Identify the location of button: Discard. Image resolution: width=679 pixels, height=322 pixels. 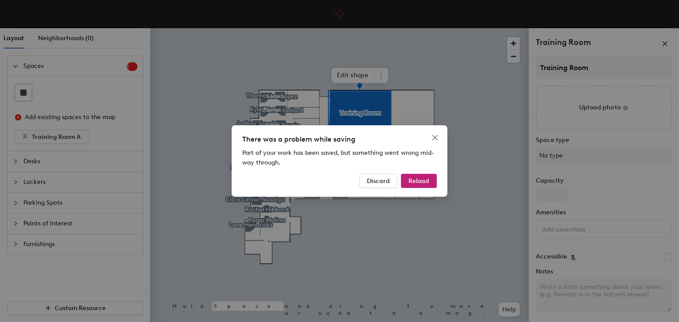
(378, 181).